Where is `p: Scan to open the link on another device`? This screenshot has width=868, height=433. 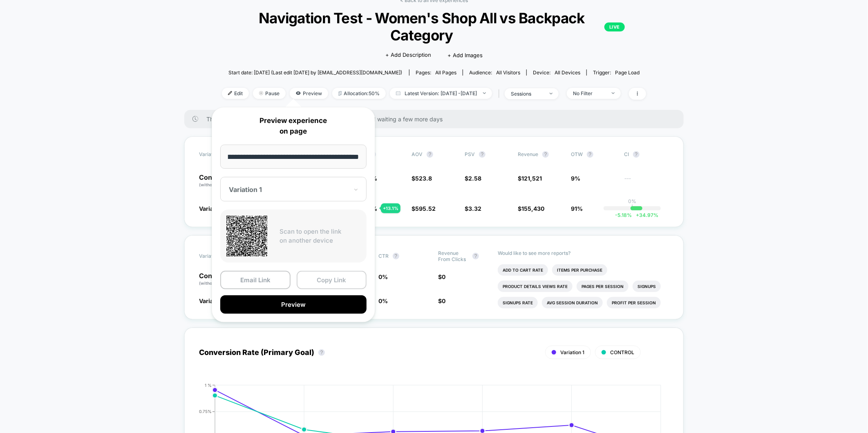 p: Scan to open the link on another device is located at coordinates (320, 236).